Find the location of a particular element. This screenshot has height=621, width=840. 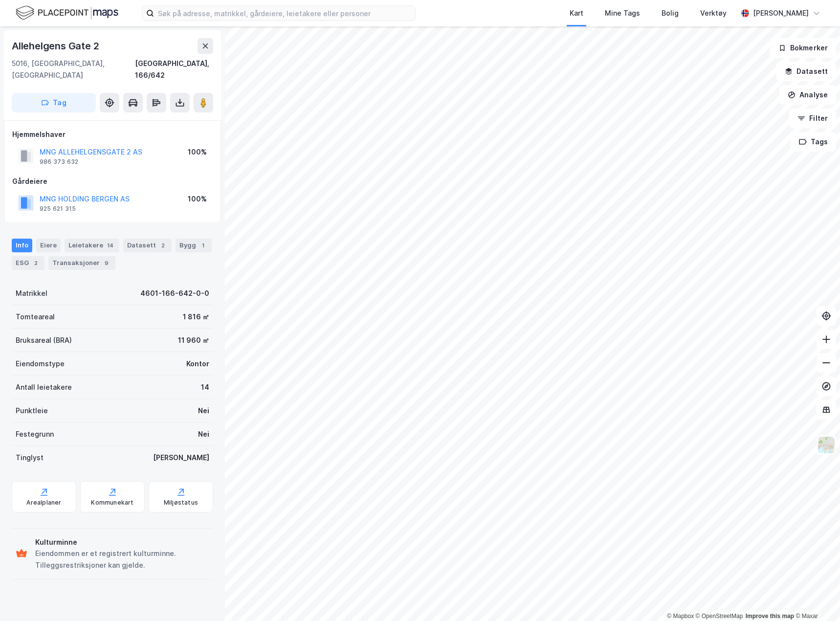

a: OpenStreetMap is located at coordinates (719, 616).